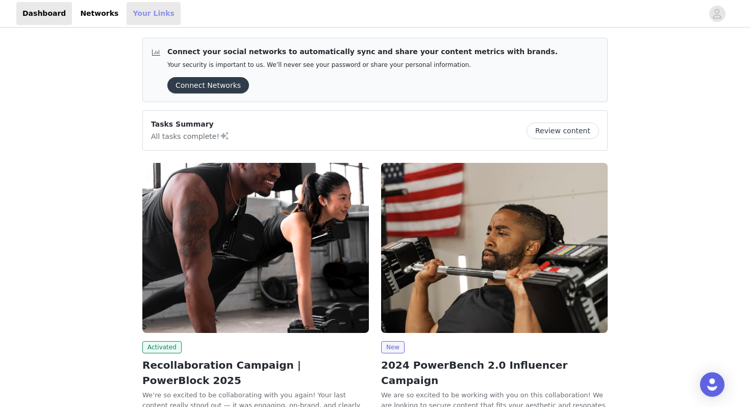 The image size is (750, 407). What do you see at coordinates (362, 52) in the screenshot?
I see `p: Connect your social networks to automatically sync and share your content metrics with brands.` at bounding box center [362, 52].